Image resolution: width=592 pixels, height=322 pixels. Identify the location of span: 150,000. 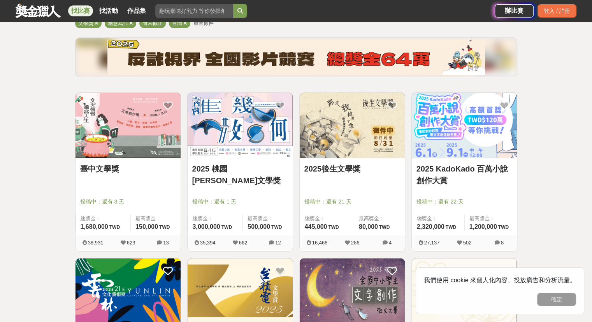
(147, 226).